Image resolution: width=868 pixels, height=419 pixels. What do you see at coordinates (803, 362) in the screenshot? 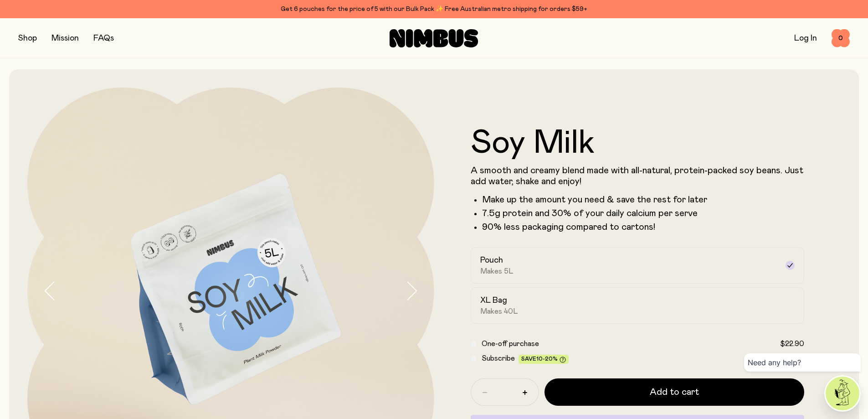
I see `div: Need any help?` at bounding box center [803, 362].